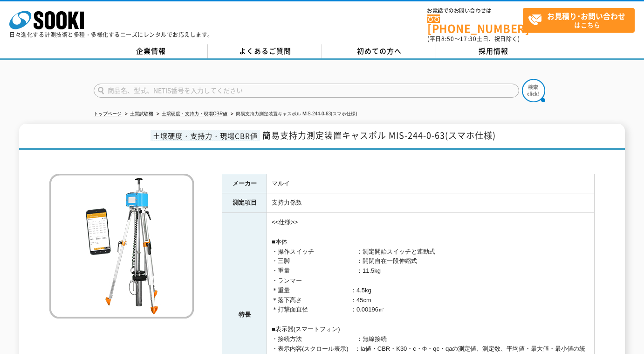 This screenshot has height=354, width=644. Describe the element at coordinates (493, 52) in the screenshot. I see `a: 採用情報` at that location.